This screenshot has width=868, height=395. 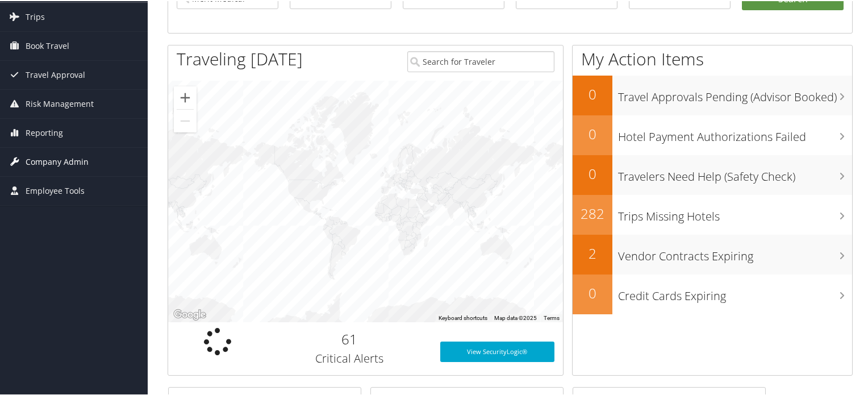 What do you see at coordinates (349, 338) in the screenshot?
I see `h2: 61` at bounding box center [349, 338].